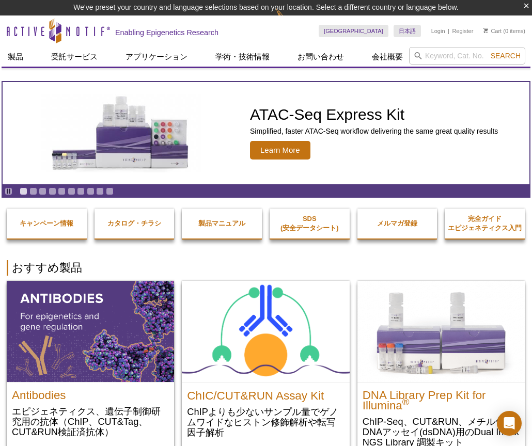  Describe the element at coordinates (74, 57) in the screenshot. I see `a: 受託サービス` at that location.